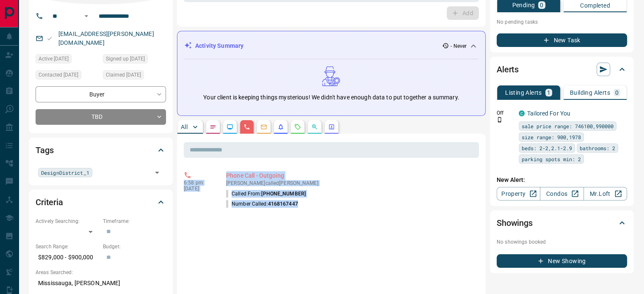  I want to click on p: Pending, so click(523, 5).